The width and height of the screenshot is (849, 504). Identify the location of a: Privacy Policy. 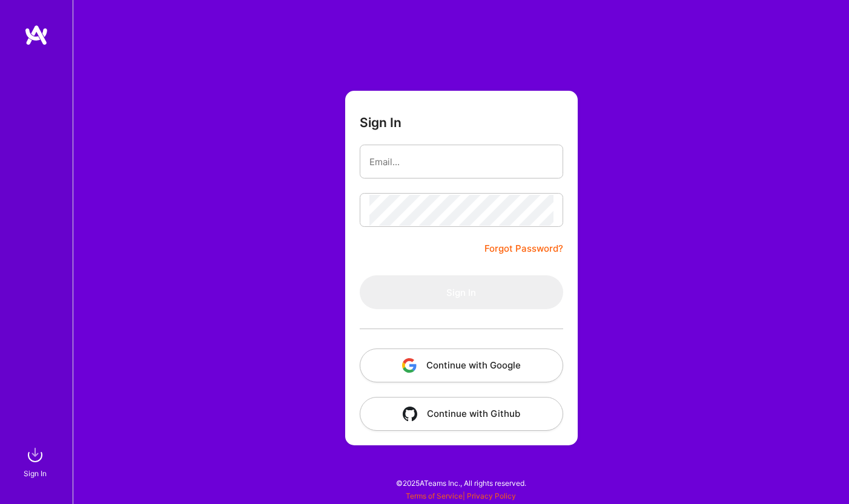
(491, 496).